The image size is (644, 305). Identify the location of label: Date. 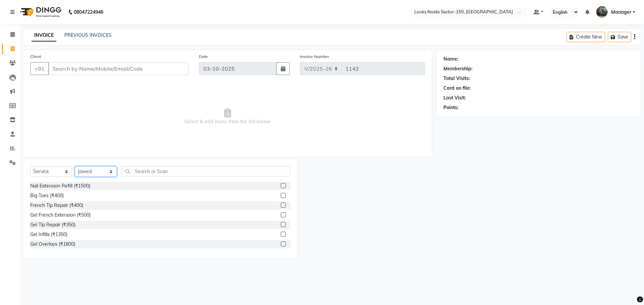
(203, 57).